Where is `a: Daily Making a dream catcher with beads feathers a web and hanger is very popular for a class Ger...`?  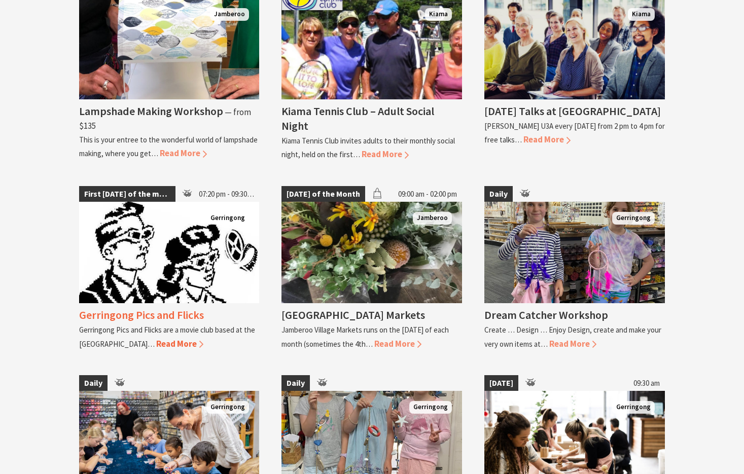
a: Daily Making a dream catcher with beads feathers a web and hanger is very popular for a class Ger... is located at coordinates (574, 268).